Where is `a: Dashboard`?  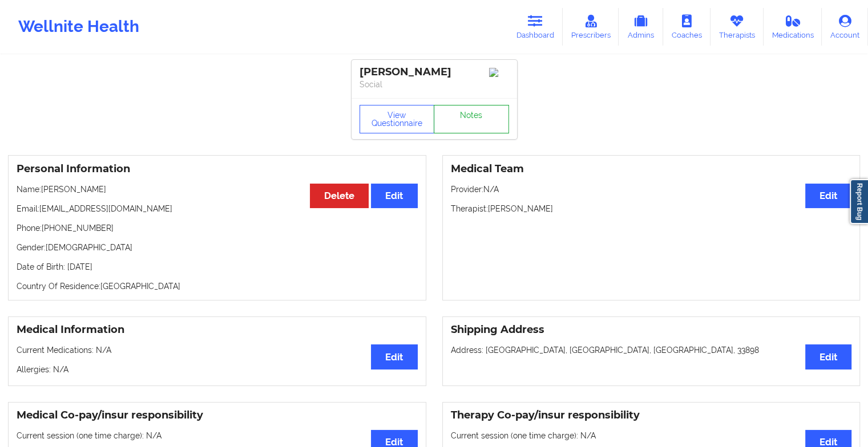 a: Dashboard is located at coordinates (535, 27).